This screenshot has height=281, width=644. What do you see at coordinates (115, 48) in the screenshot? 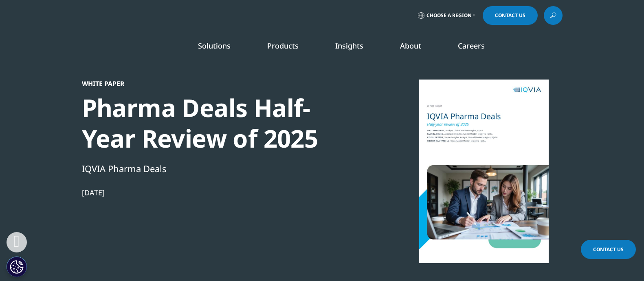
I see `img: IQVIA Healthcare Information Technology and Pharma Clinical Research Company` at bounding box center [115, 48].